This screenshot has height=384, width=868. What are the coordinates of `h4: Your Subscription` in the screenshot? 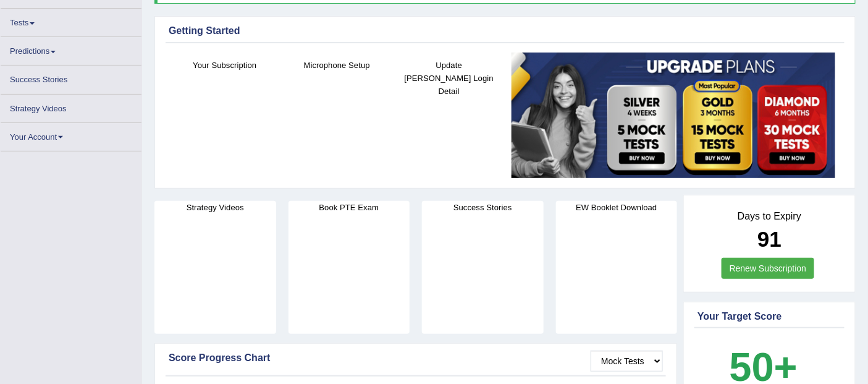 It's located at (225, 65).